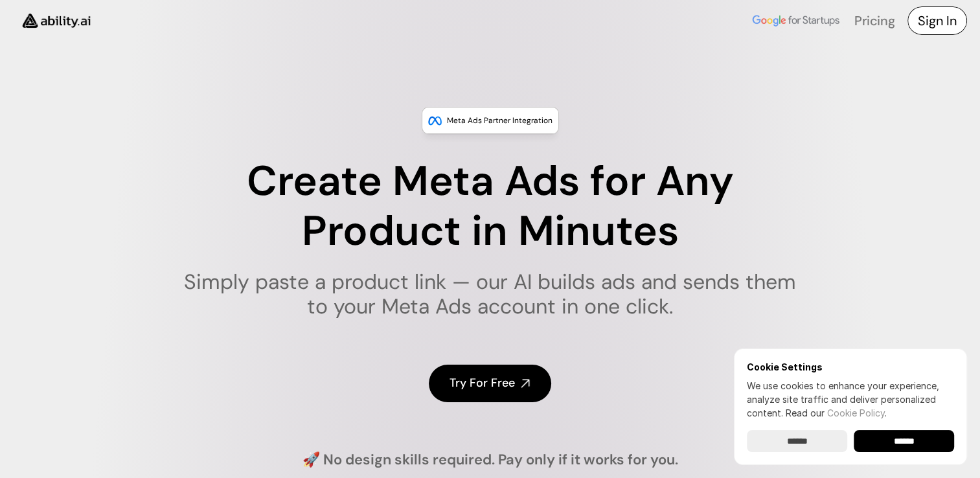 The image size is (980, 478). What do you see at coordinates (490, 294) in the screenshot?
I see `h1: Simply paste a product link — our AI builds ads and sends them to your Meta Ads account in one cl...` at bounding box center [490, 294].